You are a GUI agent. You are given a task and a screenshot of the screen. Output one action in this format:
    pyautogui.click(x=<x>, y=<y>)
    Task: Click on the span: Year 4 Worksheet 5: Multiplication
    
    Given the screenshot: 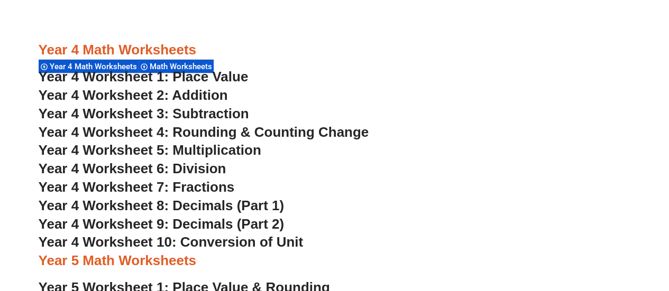 What is the action you would take?
    pyautogui.click(x=150, y=150)
    